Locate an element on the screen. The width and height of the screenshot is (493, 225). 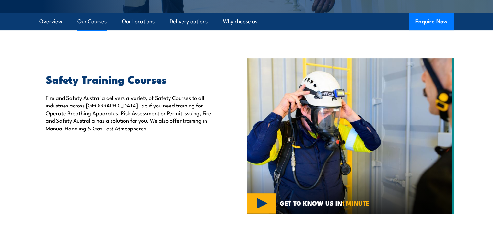
strong: 1 MINUTE is located at coordinates (356, 203).